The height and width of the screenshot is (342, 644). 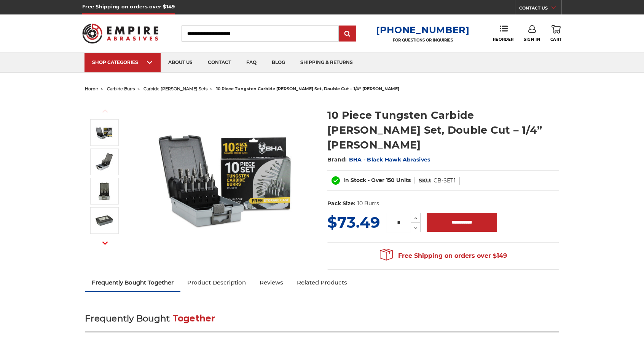 I want to click on img: carbide bit pack, so click(x=104, y=191).